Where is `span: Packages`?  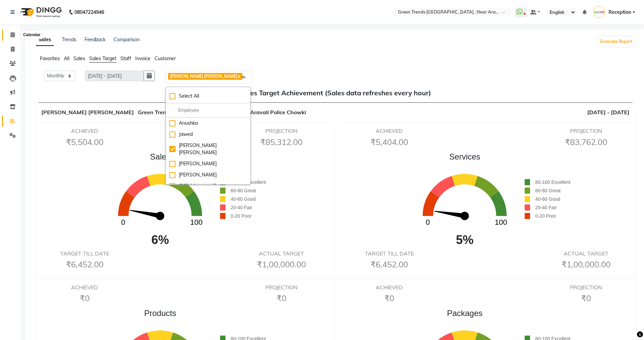 span: Packages is located at coordinates (465, 313).